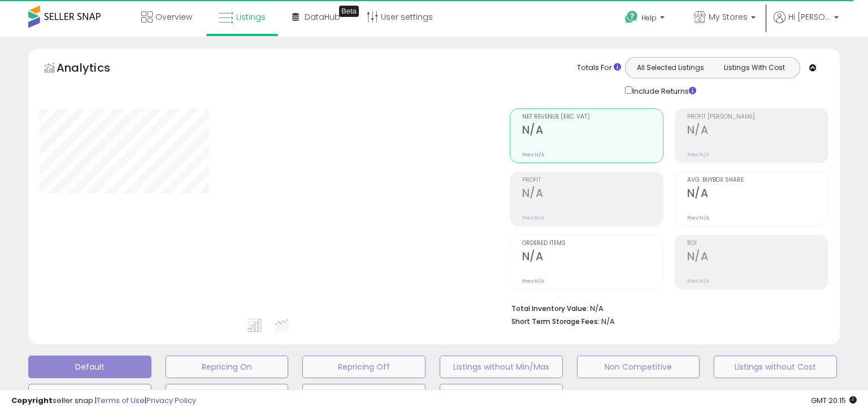 The image size is (868, 412). What do you see at coordinates (754, 68) in the screenshot?
I see `button: Listings With Cost` at bounding box center [754, 68].